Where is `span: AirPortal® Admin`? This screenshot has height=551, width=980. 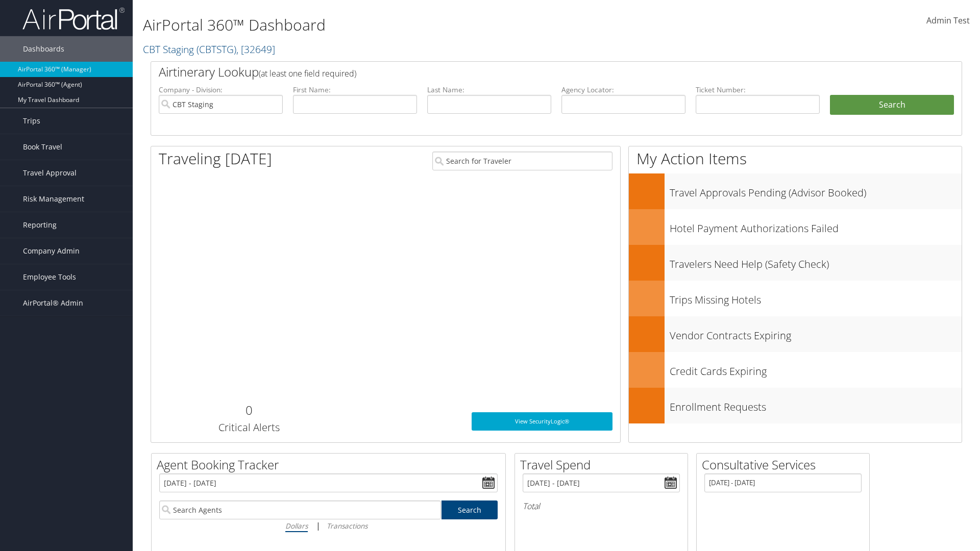 span: AirPortal® Admin is located at coordinates (53, 303).